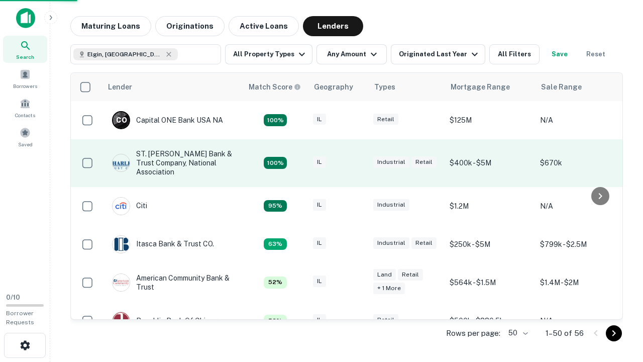 This screenshot has width=643, height=362. I want to click on th: Capitalize uses an advanced AI algorithm to match your search with the best lender. The match sco..., so click(275, 87).